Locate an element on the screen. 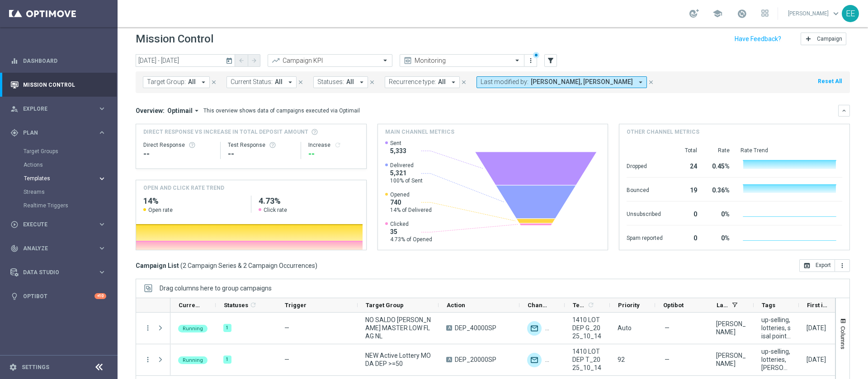 The image size is (868, 379). div: Rate is located at coordinates (719, 150).